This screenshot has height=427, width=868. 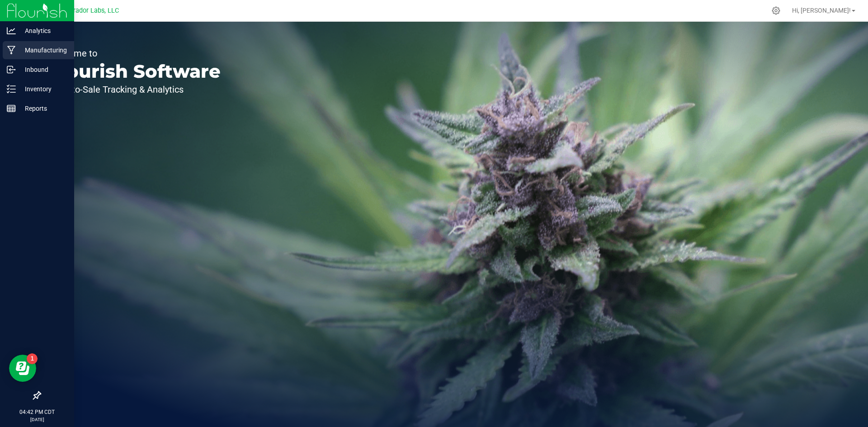 What do you see at coordinates (43, 89) in the screenshot?
I see `p: Inventory` at bounding box center [43, 89].